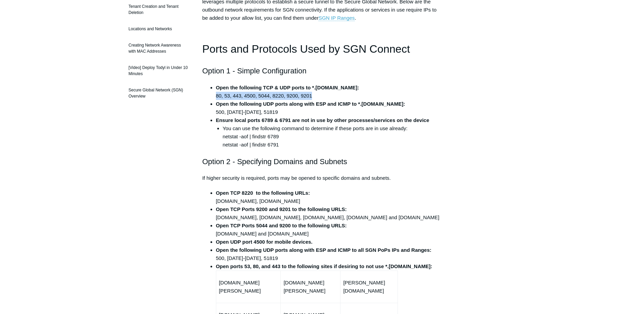  What do you see at coordinates (264, 241) in the screenshot?
I see `strong: Open UDP port 4500 for mobile devices.` at bounding box center [264, 241].